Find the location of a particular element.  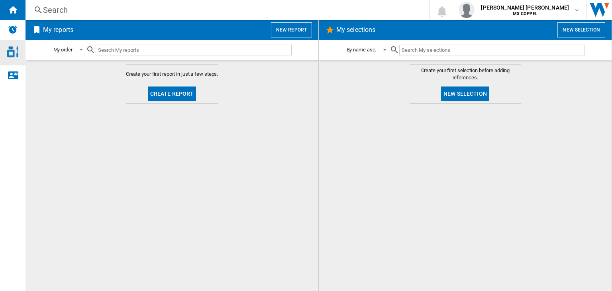

span: Create your first selection before adding references. is located at coordinates (465, 74).